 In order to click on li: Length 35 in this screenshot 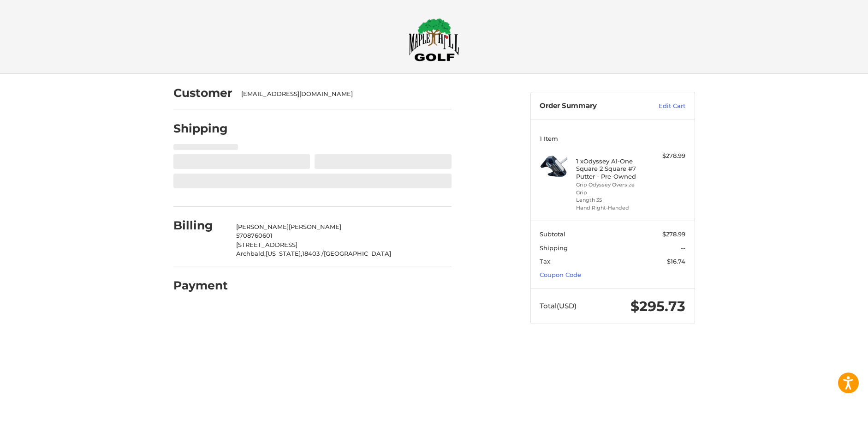, I will do `click(611, 200)`.